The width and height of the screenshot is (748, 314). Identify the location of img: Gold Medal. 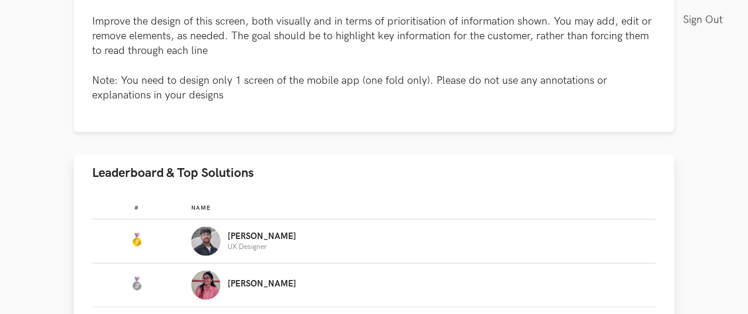
(137, 240).